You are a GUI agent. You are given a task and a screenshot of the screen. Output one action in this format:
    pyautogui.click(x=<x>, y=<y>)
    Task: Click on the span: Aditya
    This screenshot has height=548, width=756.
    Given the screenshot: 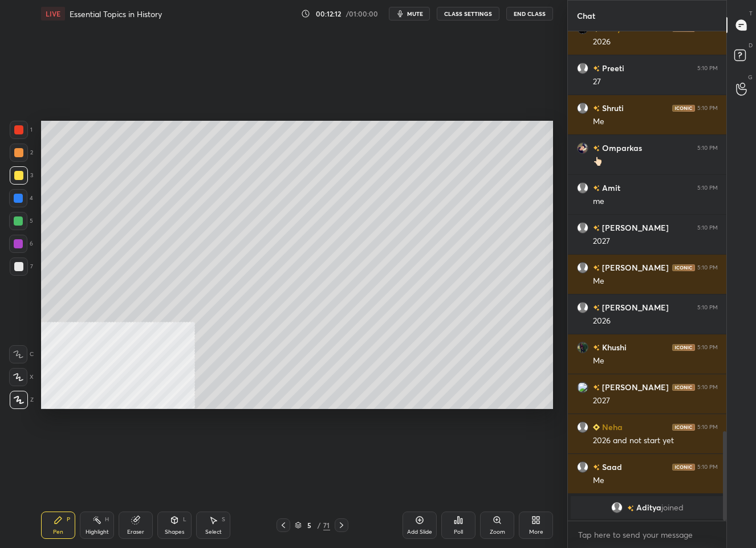 What is the action you would take?
    pyautogui.click(x=649, y=508)
    